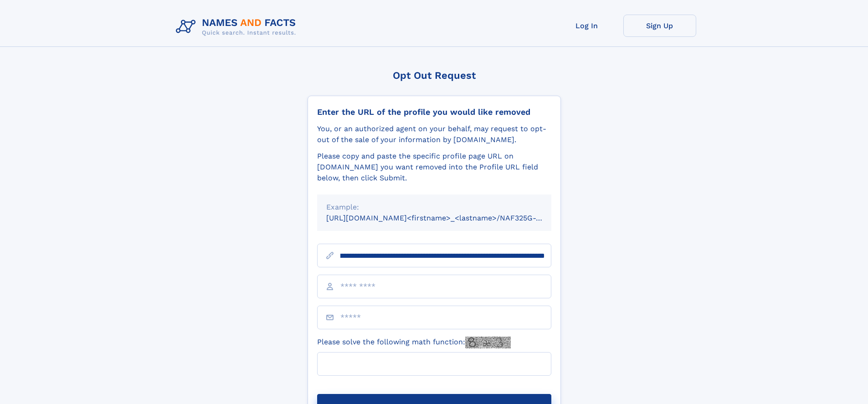 Image resolution: width=868 pixels, height=404 pixels. I want to click on label: Please solve the following math function:, so click(414, 342).